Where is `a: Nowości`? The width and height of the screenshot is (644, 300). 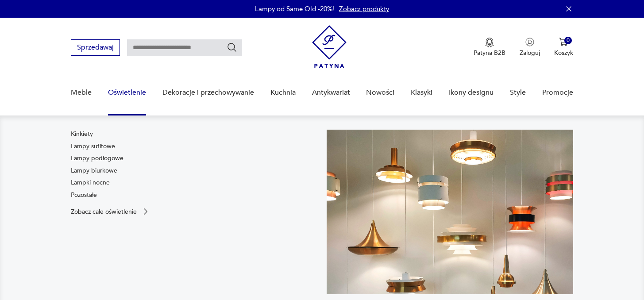
a: Nowości is located at coordinates (380, 93).